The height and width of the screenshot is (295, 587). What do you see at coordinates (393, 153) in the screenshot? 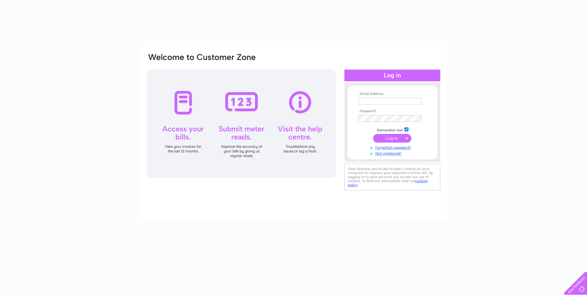
I see `a: Not registered?` at bounding box center [393, 153].